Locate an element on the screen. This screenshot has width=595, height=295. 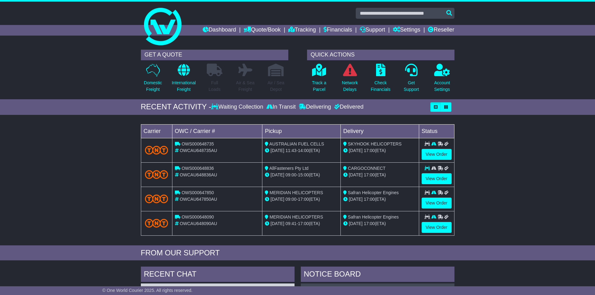
span: OWCAU647850AU is located at coordinates (198, 199).